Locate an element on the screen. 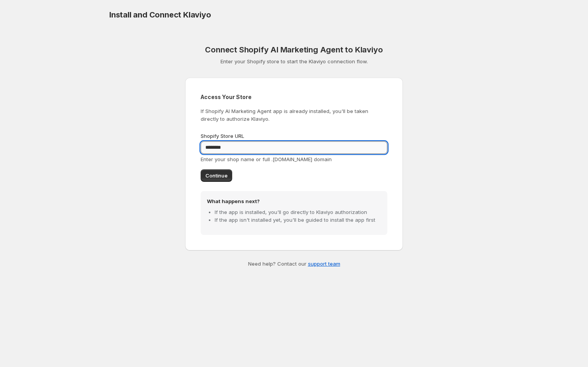 This screenshot has height=367, width=588. li: If the app isn't installed yet, you'll be guided to install the app first is located at coordinates (298, 220).